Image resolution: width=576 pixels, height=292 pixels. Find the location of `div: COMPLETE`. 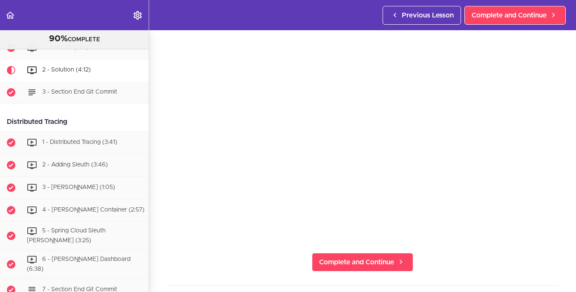

div: COMPLETE is located at coordinates (74, 39).